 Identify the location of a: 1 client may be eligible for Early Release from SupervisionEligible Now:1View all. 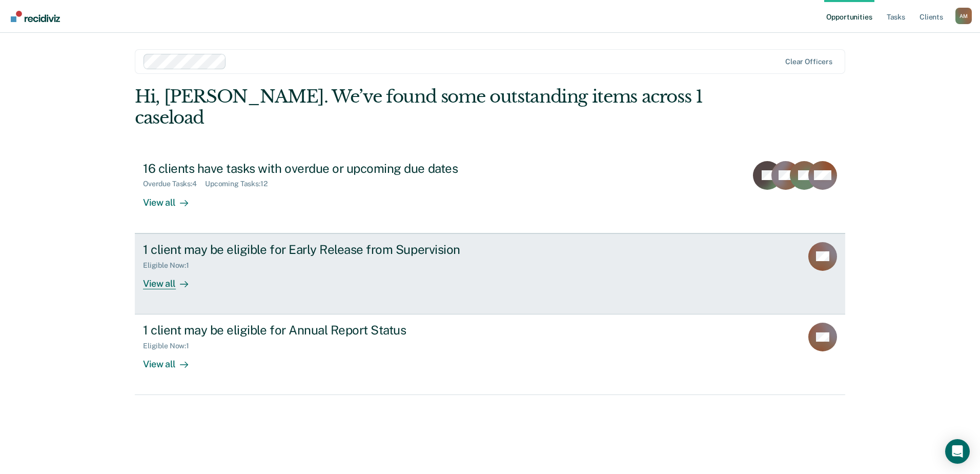
(490, 274).